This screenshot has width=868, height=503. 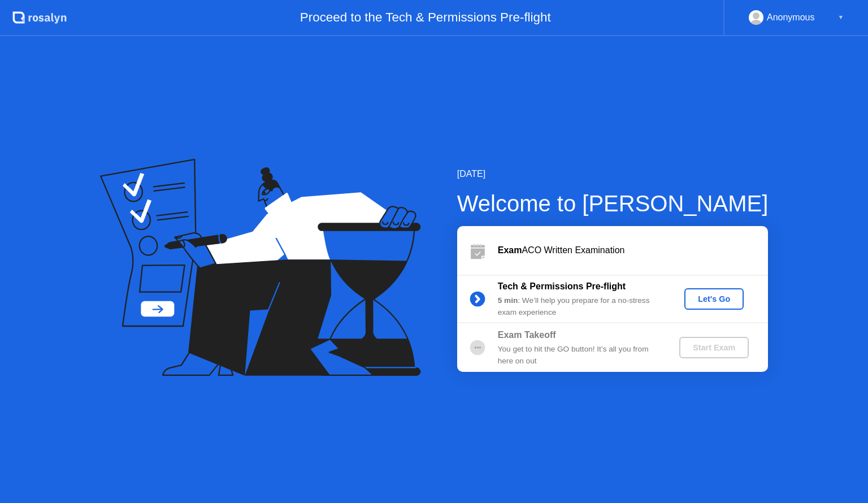 I want to click on button: Let's Go, so click(x=714, y=299).